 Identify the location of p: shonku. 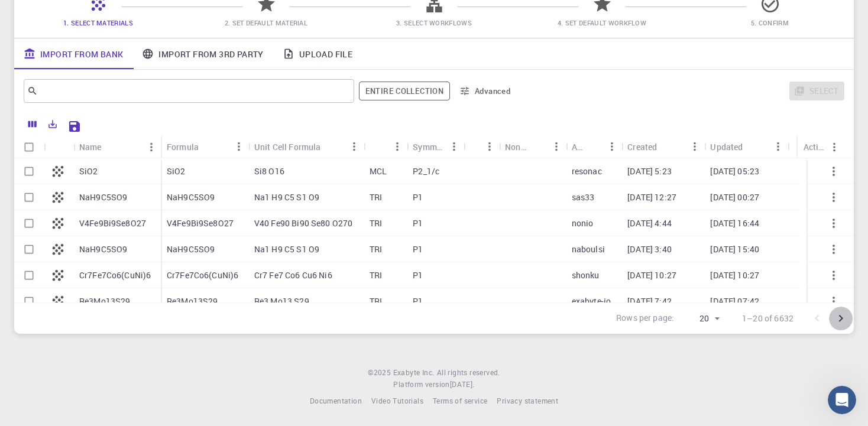
(585, 275).